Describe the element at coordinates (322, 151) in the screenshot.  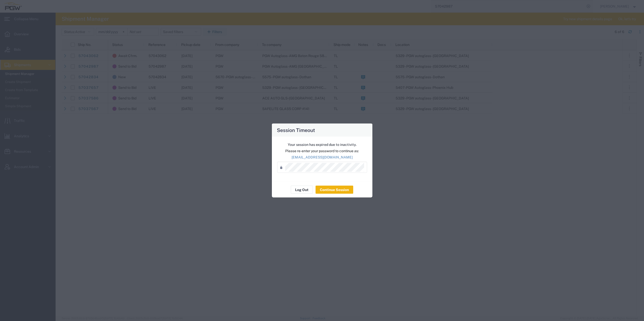
I see `p: Please re-enter your password to continue as:` at that location.